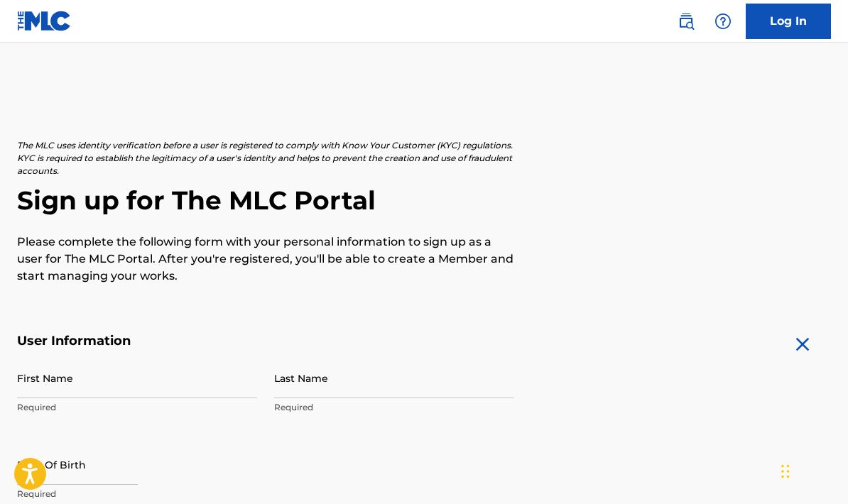 The width and height of the screenshot is (848, 504). What do you see at coordinates (789, 21) in the screenshot?
I see `a: Log In` at bounding box center [789, 21].